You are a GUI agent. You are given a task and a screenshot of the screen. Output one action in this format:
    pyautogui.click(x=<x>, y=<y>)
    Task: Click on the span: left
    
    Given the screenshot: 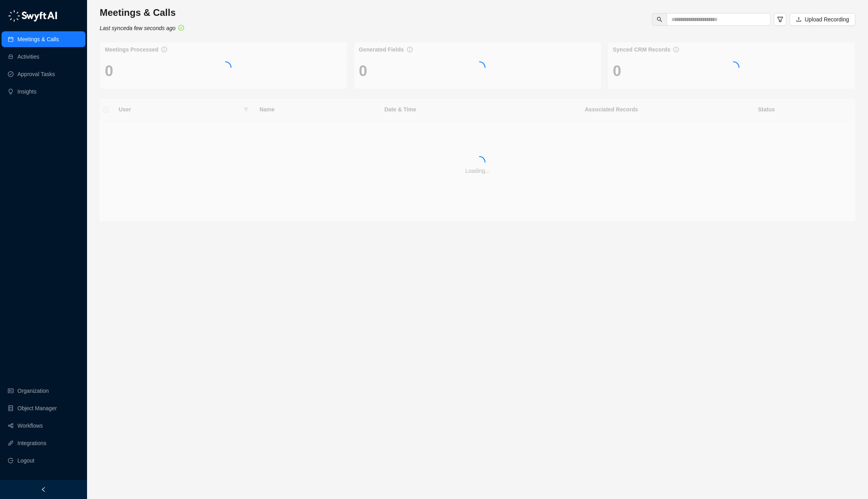 What is the action you would take?
    pyautogui.click(x=44, y=489)
    